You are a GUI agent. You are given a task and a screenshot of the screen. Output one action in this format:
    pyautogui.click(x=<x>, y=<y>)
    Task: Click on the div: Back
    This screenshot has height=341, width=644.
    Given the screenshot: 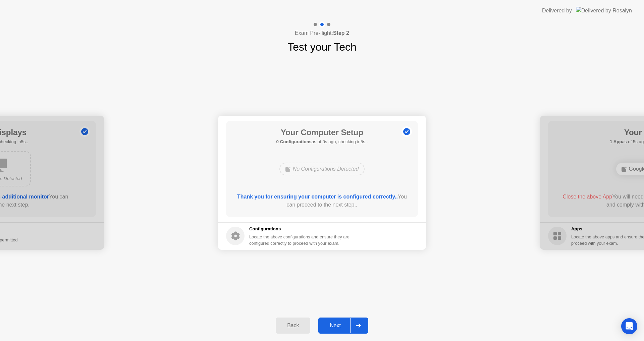 What is the action you would take?
    pyautogui.click(x=293, y=326)
    